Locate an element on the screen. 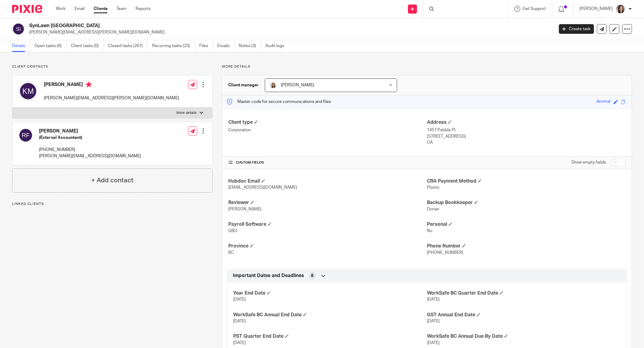 The height and width of the screenshot is (348, 644). label: Show empty fields is located at coordinates (588, 163).